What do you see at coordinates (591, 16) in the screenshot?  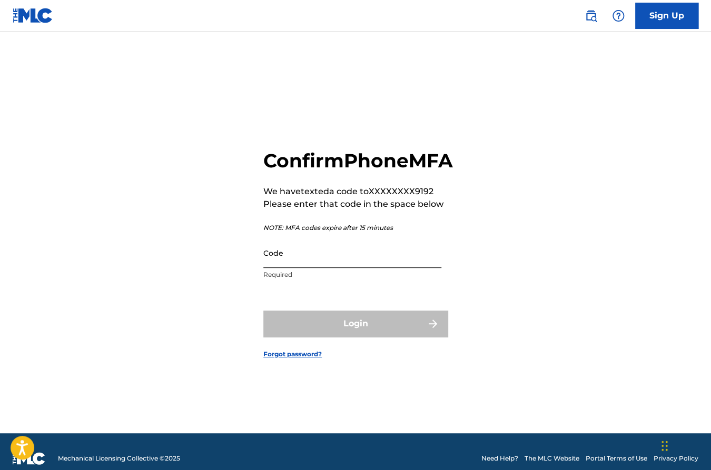 I see `img: search` at bounding box center [591, 16].